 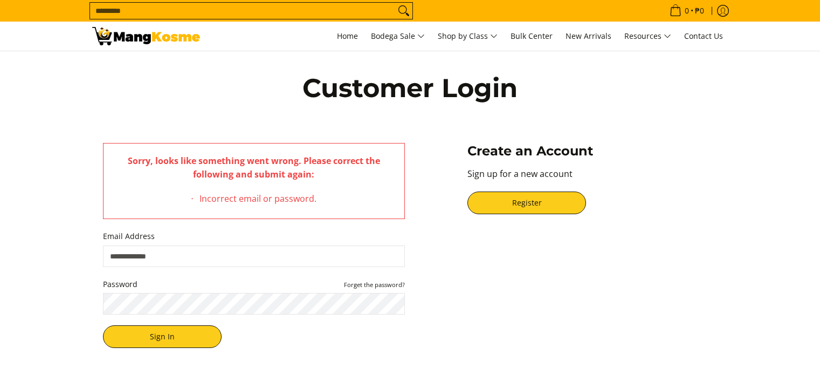 What do you see at coordinates (347, 36) in the screenshot?
I see `a: Home` at bounding box center [347, 36].